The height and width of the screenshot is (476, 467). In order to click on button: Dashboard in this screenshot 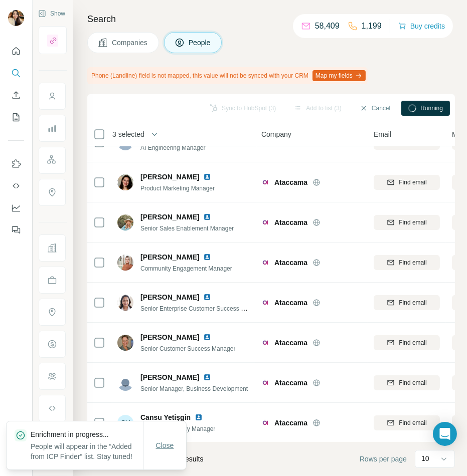, I will do `click(16, 208)`.